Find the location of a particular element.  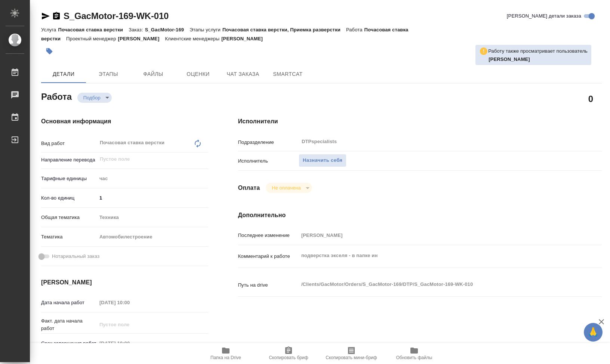

p: Заказ: is located at coordinates (136, 30).